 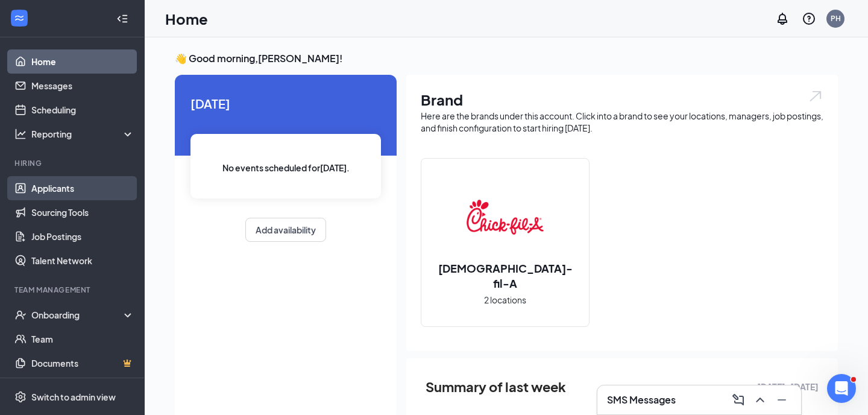 I want to click on h1: Home, so click(x=186, y=18).